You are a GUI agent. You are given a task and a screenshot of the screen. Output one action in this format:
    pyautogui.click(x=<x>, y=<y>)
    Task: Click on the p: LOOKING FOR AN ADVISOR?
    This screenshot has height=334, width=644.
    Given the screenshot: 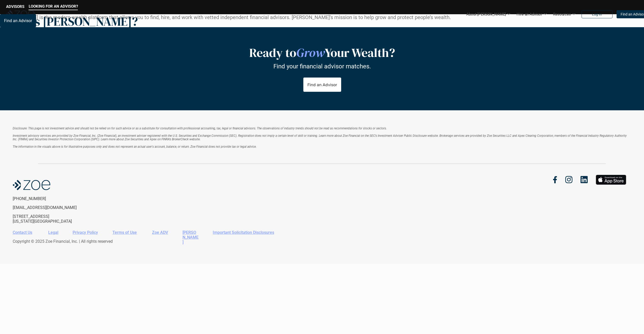 What is the action you would take?
    pyautogui.click(x=53, y=6)
    